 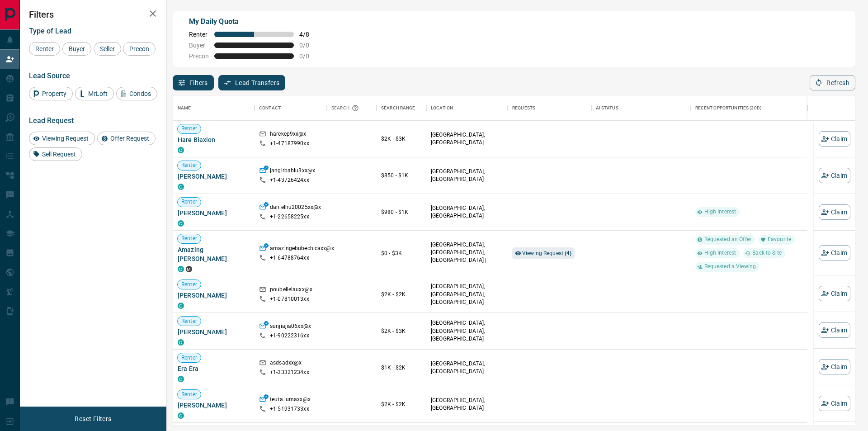 What do you see at coordinates (289, 372) in the screenshot?
I see `p: +1- 33321234xx` at bounding box center [289, 372].